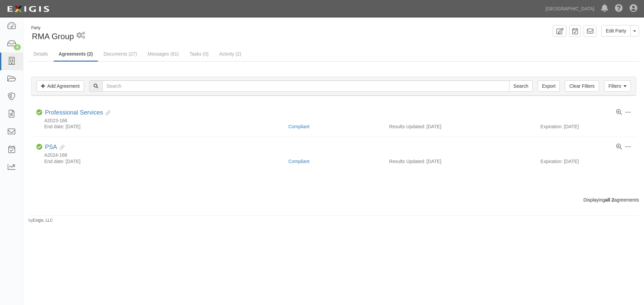 The height and width of the screenshot is (305, 644). What do you see at coordinates (616, 31) in the screenshot?
I see `a: Edit Party` at bounding box center [616, 31].